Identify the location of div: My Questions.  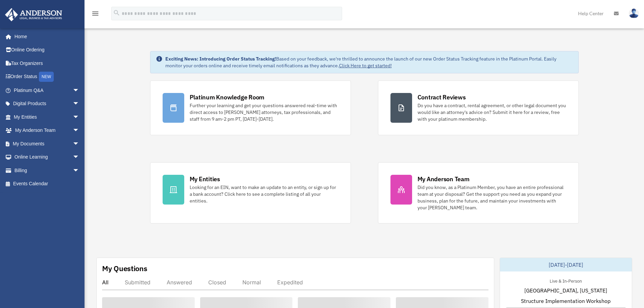
(125, 268).